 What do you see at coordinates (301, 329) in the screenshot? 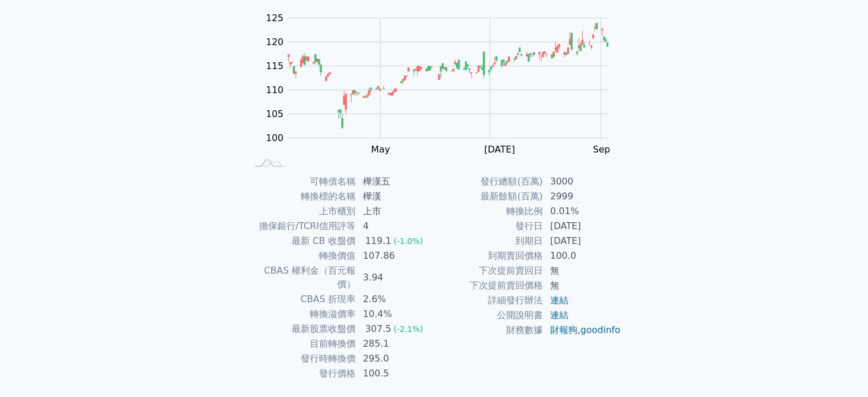
I see `td: 最新股票收盤價` at bounding box center [301, 329].